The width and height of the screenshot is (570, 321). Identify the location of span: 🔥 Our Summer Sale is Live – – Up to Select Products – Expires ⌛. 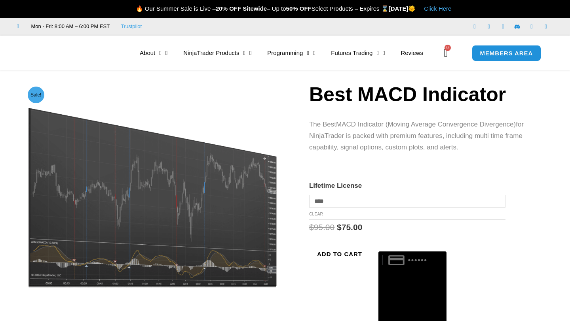
(262, 8).